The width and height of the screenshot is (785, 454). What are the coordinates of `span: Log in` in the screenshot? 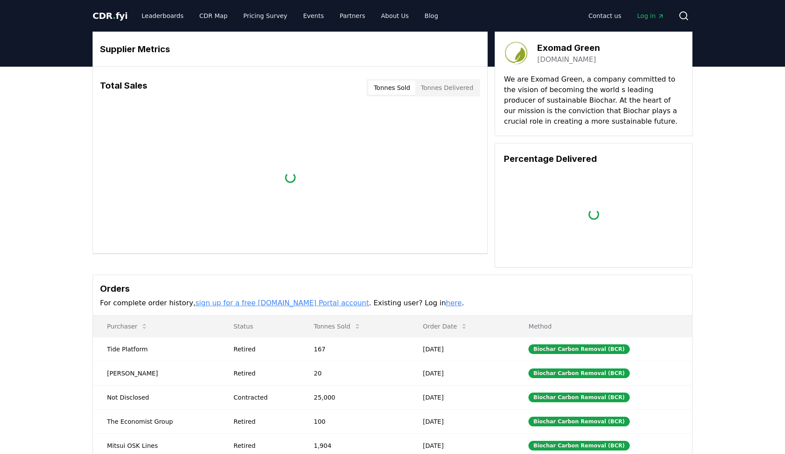 It's located at (651, 16).